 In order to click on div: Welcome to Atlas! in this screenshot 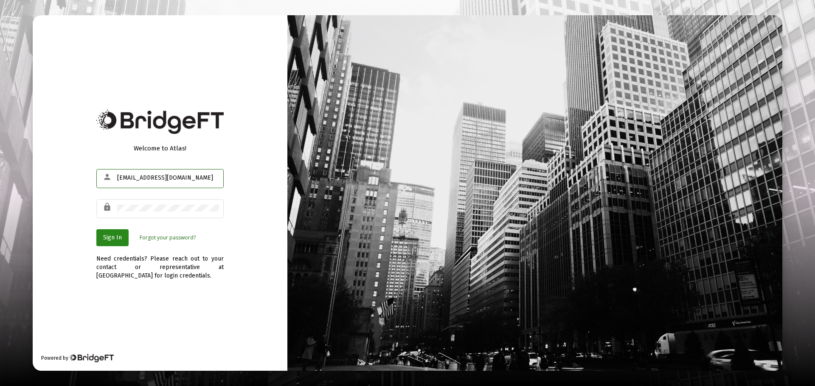, I will do `click(160, 148)`.